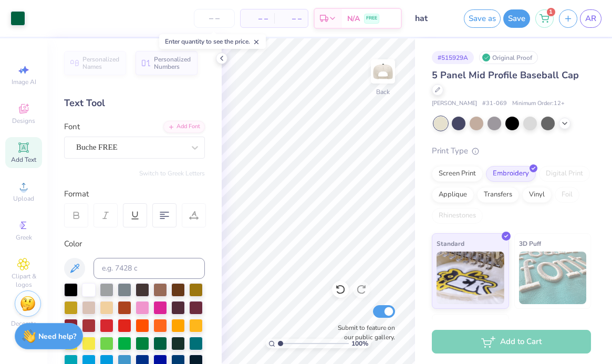 The height and width of the screenshot is (364, 612). What do you see at coordinates (24, 121) in the screenshot?
I see `span: Designs` at bounding box center [24, 121].